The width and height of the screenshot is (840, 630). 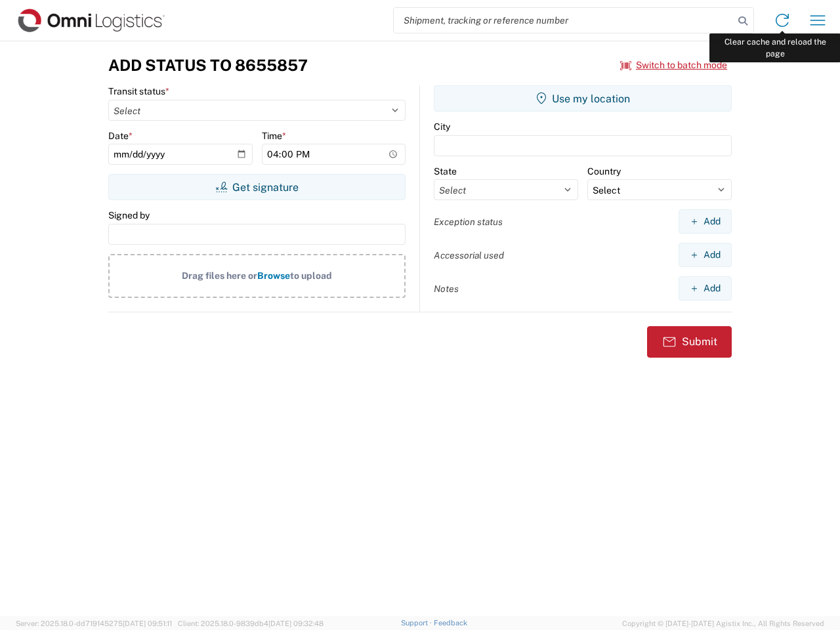 I want to click on label: Transit status, so click(x=138, y=91).